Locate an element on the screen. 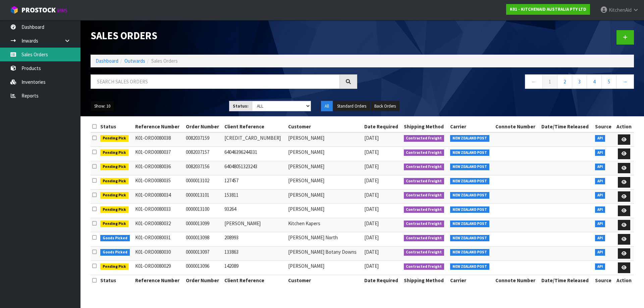  a: 1 is located at coordinates (550, 81).